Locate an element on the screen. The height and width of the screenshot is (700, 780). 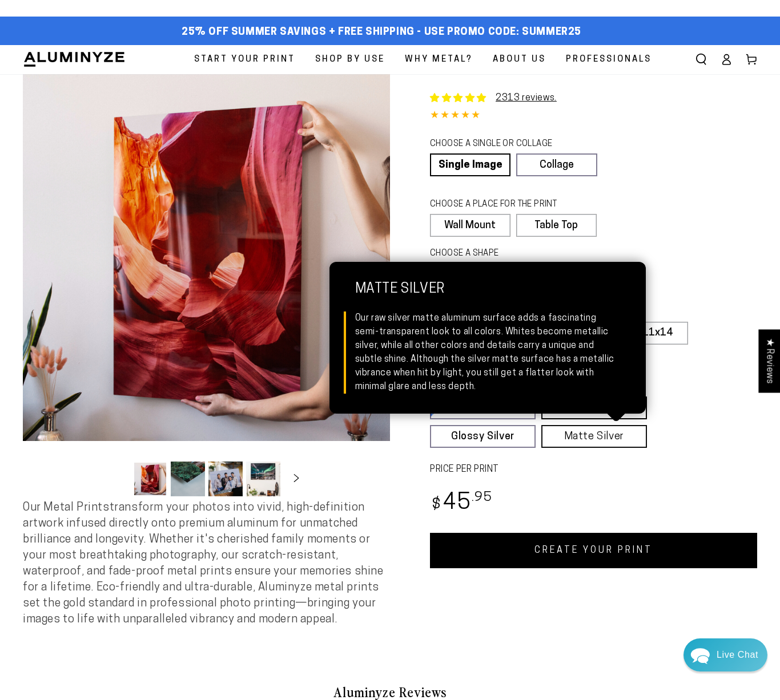
a: About Us is located at coordinates (519, 59).